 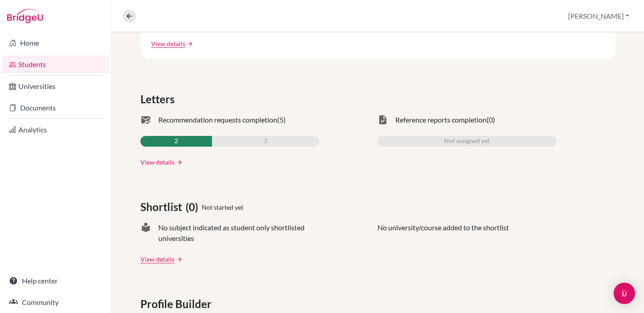 I want to click on span: (5), so click(x=282, y=120).